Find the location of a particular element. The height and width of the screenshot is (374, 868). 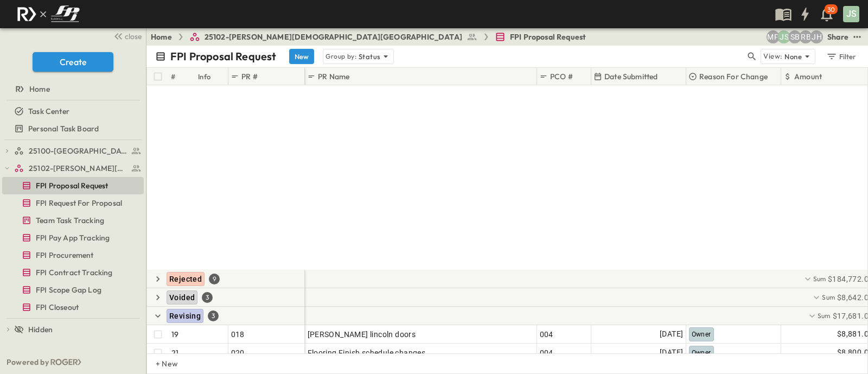

p: PCO # is located at coordinates (561, 77).